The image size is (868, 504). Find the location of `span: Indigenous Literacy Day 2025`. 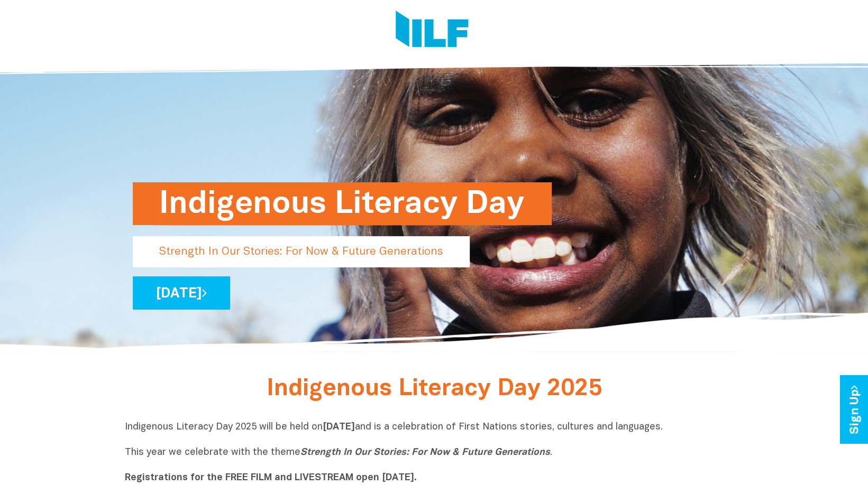

span: Indigenous Literacy Day 2025 is located at coordinates (434, 389).